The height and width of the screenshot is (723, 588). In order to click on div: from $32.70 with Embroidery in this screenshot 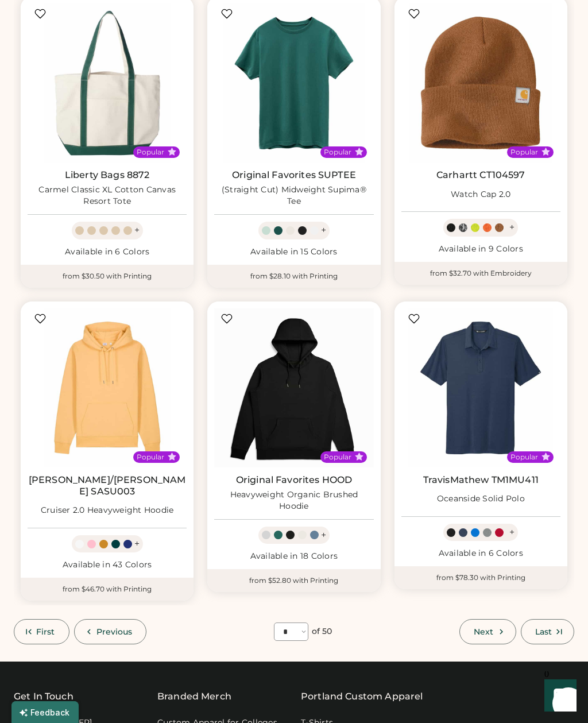, I will do `click(480, 273)`.